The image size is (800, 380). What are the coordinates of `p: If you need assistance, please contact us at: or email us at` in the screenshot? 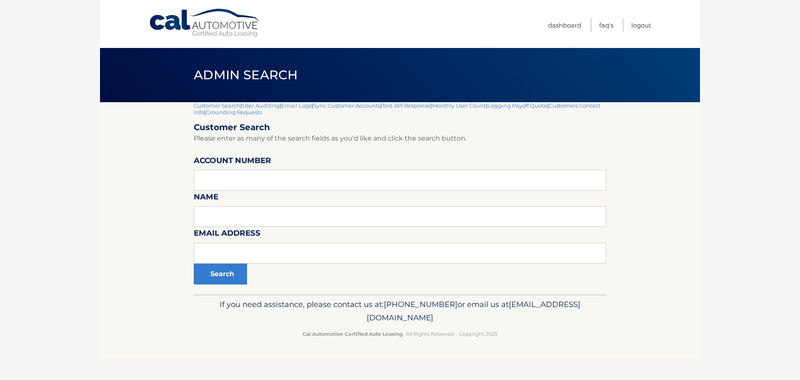 It's located at (400, 311).